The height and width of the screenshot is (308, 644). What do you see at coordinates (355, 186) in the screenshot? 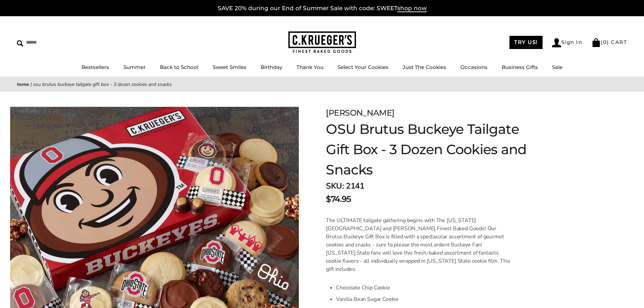
I see `span: 2141` at bounding box center [355, 186].